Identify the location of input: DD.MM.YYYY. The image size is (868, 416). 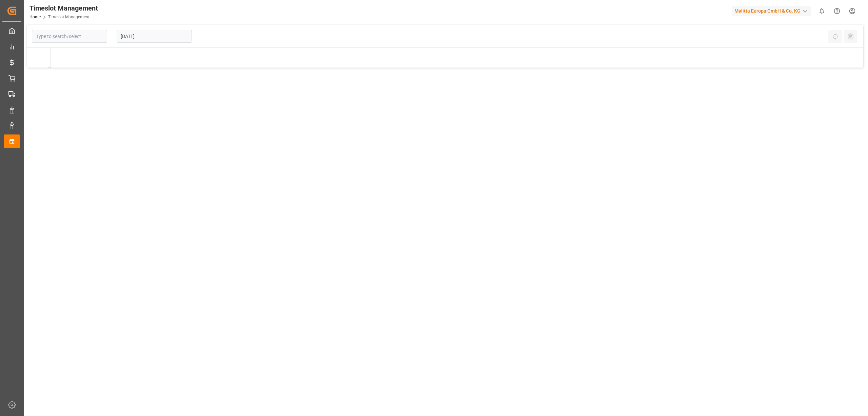
(154, 36).